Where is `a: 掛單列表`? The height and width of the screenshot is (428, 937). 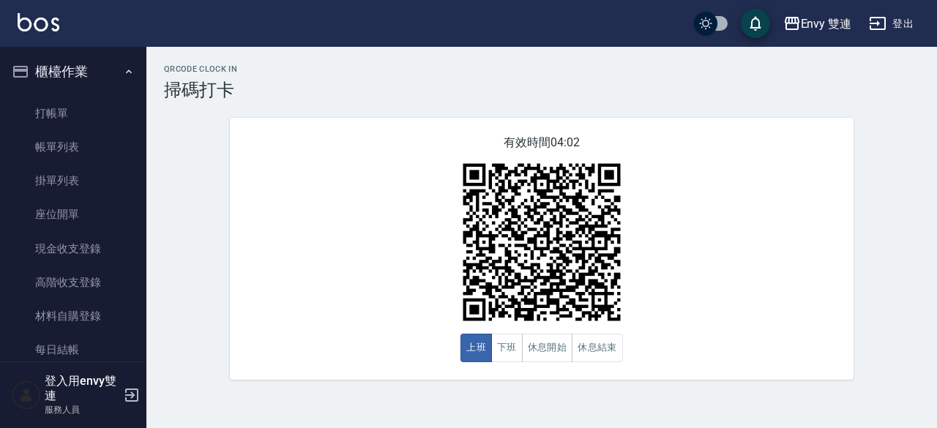 a: 掛單列表 is located at coordinates (73, 181).